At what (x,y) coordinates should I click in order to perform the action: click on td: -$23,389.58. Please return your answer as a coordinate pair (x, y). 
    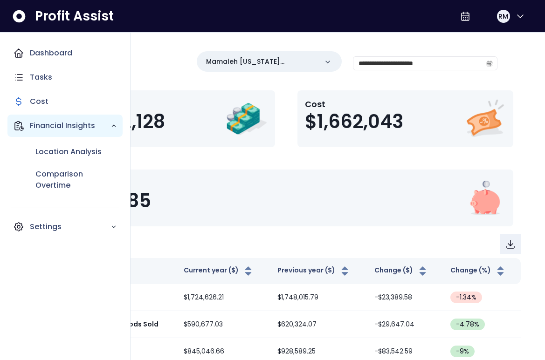
    Looking at the image, I should click on (404, 298).